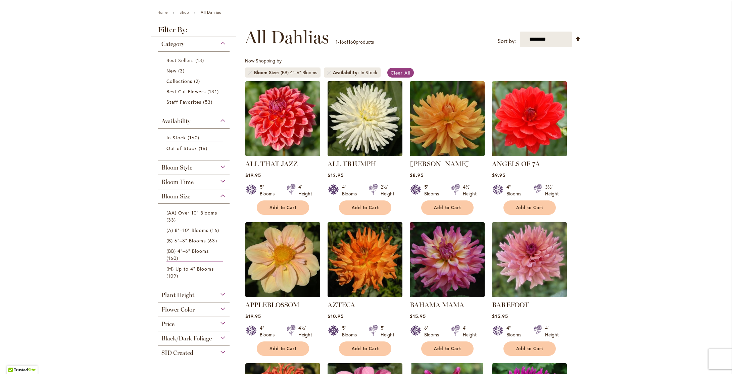  What do you see at coordinates (329, 72) in the screenshot?
I see `a: Remove Availability In Stock` at bounding box center [329, 72].